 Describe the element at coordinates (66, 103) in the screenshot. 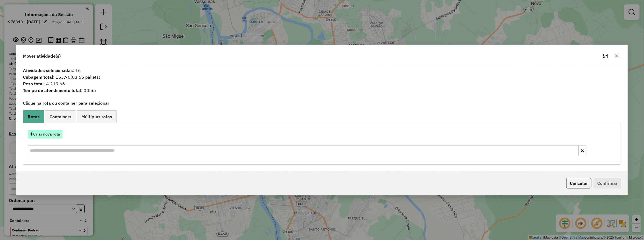

I see `label: Clique na rota ou container para selecionar` at that location.